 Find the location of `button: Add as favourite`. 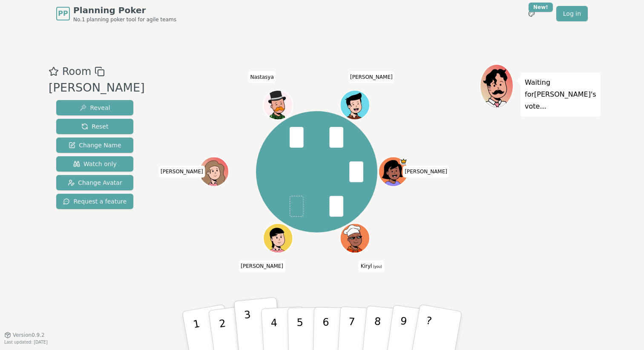

button: Add as favourite is located at coordinates (54, 72).